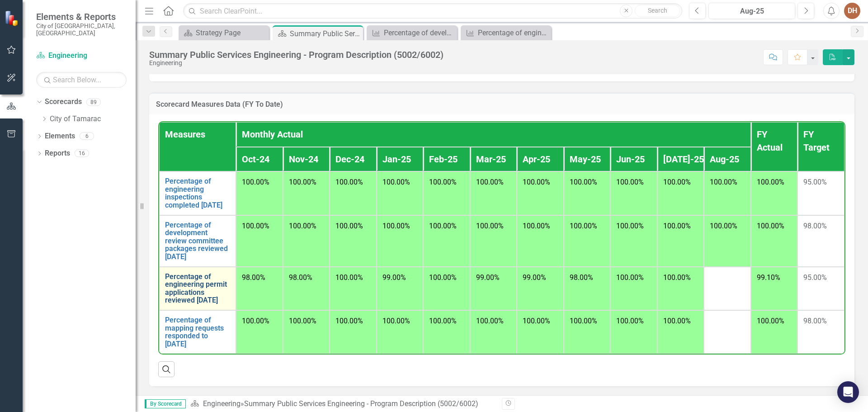  Describe the element at coordinates (82, 154) in the screenshot. I see `div: 16` at that location.